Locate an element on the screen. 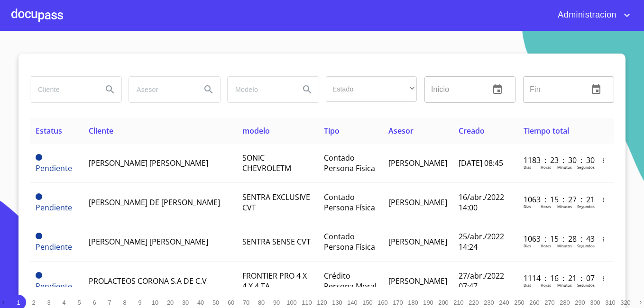 This screenshot has height=308, width=644. span: 4 is located at coordinates (64, 302).